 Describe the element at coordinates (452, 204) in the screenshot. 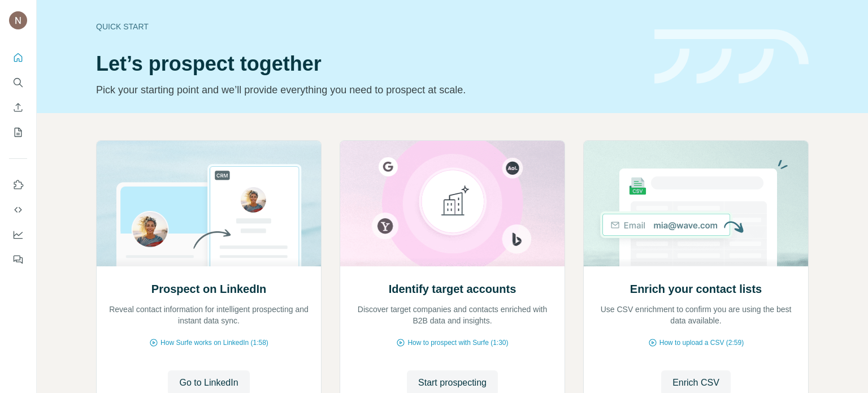

I see `img: Identify target accounts` at that location.